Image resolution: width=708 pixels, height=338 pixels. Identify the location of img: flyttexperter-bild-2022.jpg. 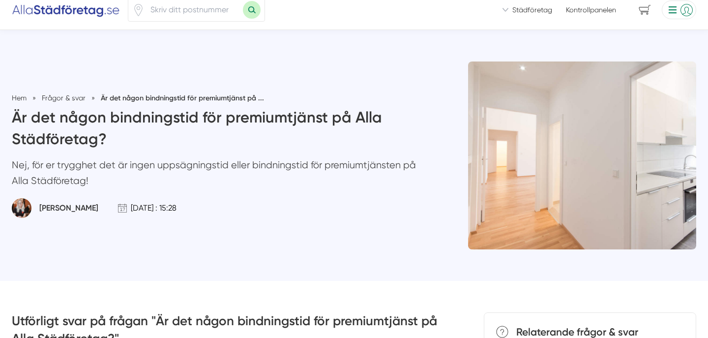
(582, 155).